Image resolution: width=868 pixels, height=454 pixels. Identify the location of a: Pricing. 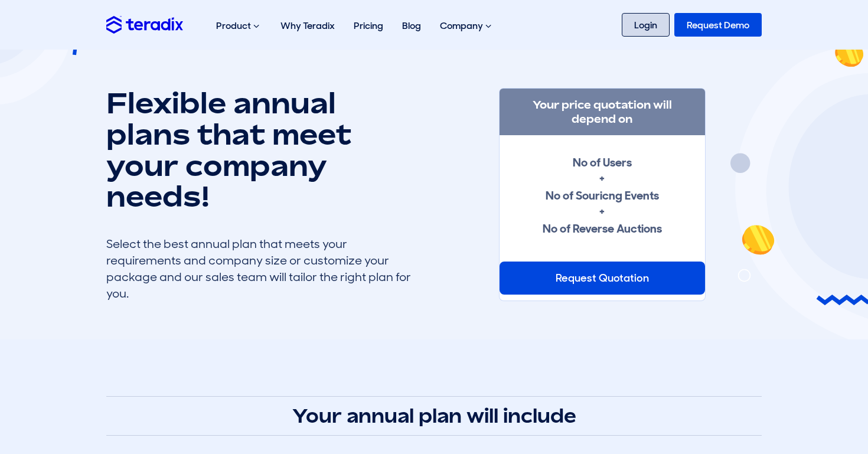
(369, 25).